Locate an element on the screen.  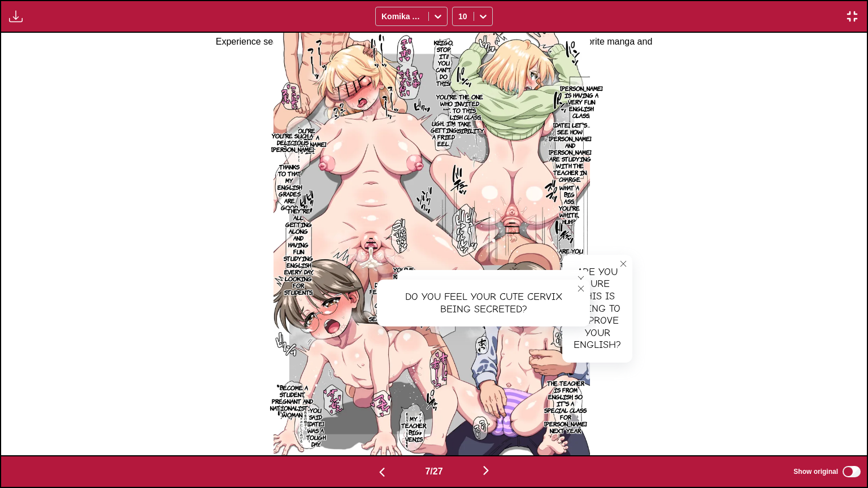
div: Are you sure this is going to improve your English? is located at coordinates (598, 309).